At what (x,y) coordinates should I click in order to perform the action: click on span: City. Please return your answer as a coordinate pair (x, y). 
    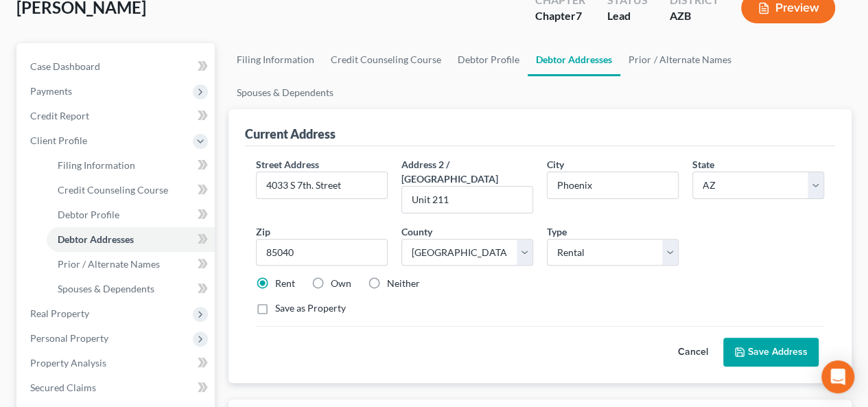
    Looking at the image, I should click on (555, 164).